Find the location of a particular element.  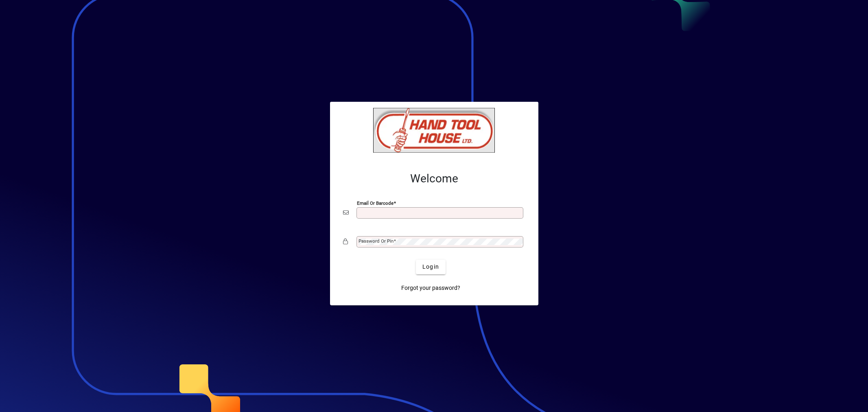

a: Forgot your password? is located at coordinates (431, 288).